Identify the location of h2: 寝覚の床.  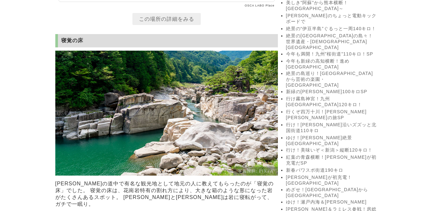
(166, 41).